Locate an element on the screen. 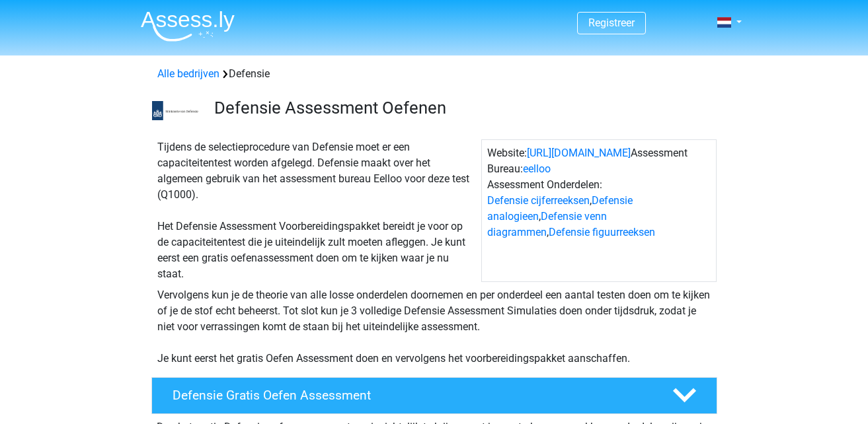  a: Alle bedrijven is located at coordinates (188, 73).